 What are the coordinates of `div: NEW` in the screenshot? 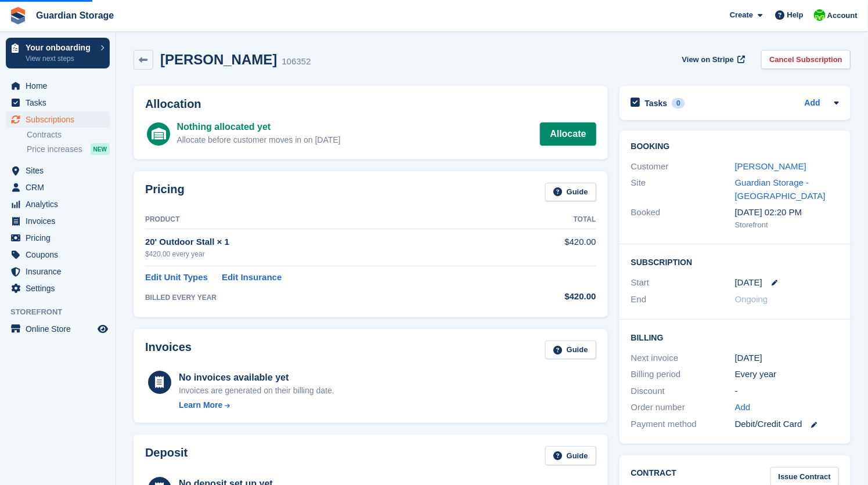 It's located at (100, 149).